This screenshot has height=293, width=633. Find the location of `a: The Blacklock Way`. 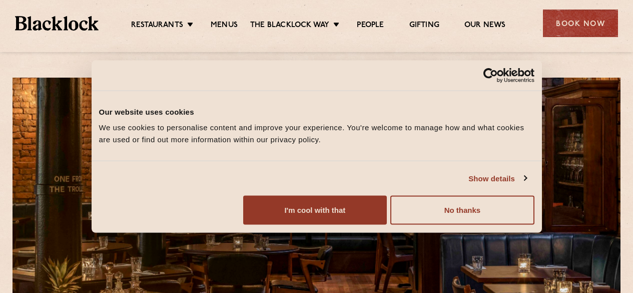

a: The Blacklock Way is located at coordinates (290, 26).